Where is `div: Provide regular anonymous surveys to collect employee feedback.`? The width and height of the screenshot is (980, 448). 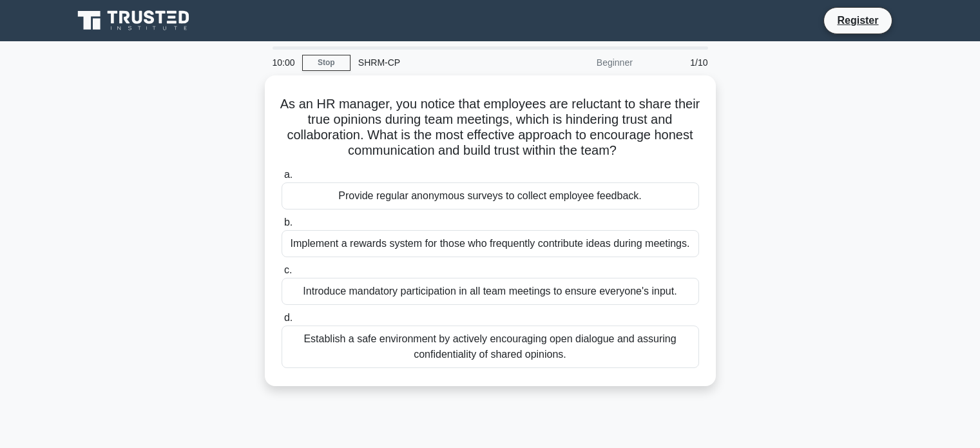 div: Provide regular anonymous surveys to collect employee feedback. is located at coordinates (490, 196).